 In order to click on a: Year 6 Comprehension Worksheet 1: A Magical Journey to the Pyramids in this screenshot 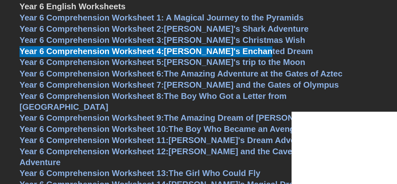, I will do `click(161, 18)`.